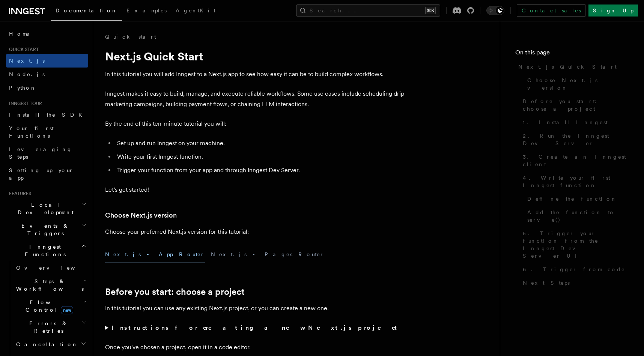  What do you see at coordinates (260, 143) in the screenshot?
I see `li: Set up and run Inngest on your machine.` at bounding box center [260, 143].